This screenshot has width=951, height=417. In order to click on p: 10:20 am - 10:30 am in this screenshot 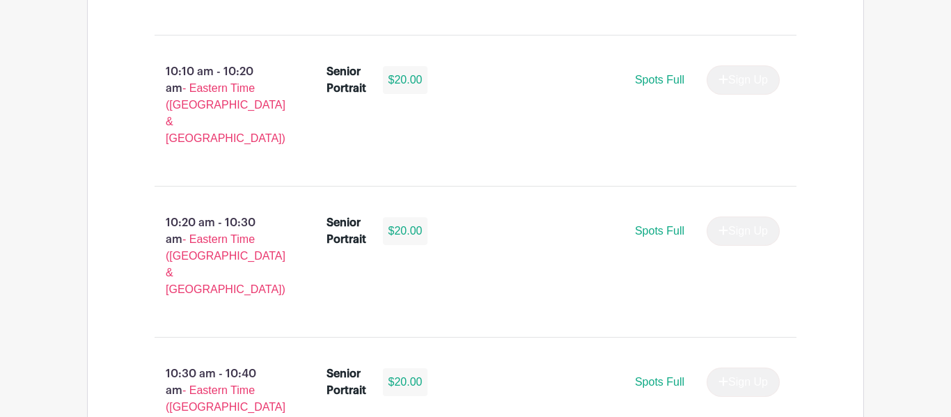, I will do `click(218, 256)`.